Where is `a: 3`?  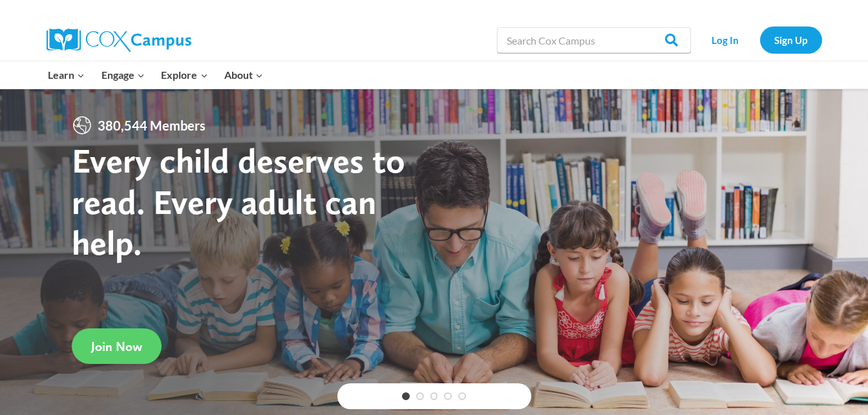 a: 3 is located at coordinates (435, 396).